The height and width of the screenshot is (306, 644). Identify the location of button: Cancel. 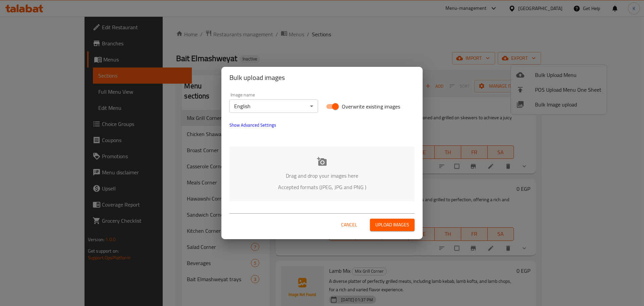
(349, 225).